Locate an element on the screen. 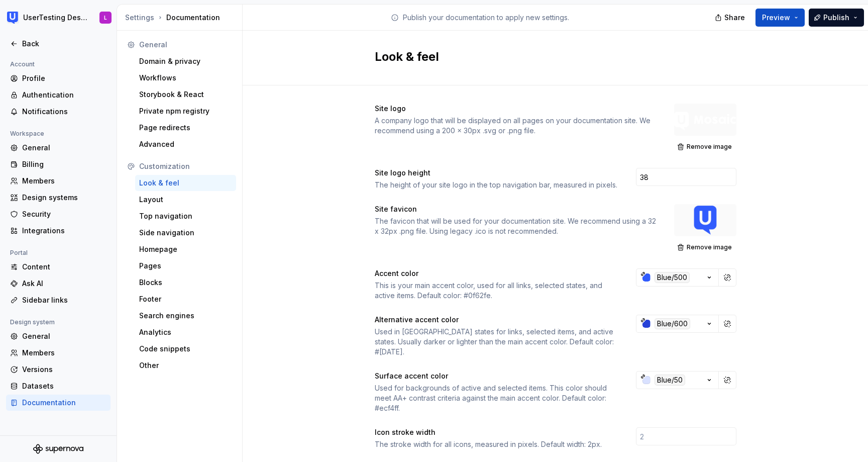  div: Used for backgrounds of active and selected items. This color should meet AA+ contrast criteria a... is located at coordinates (496, 398).